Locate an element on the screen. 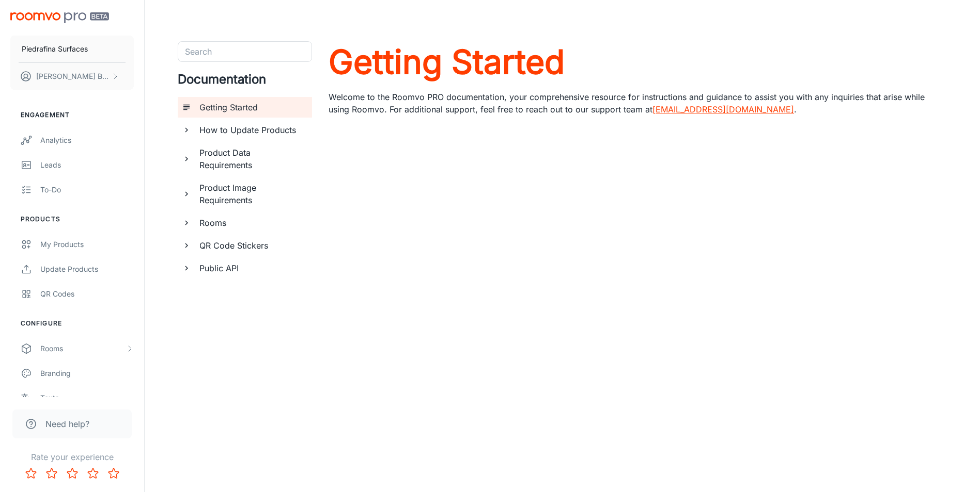 This screenshot has width=980, height=492. h6: QR Code Stickers is located at coordinates (252, 246).